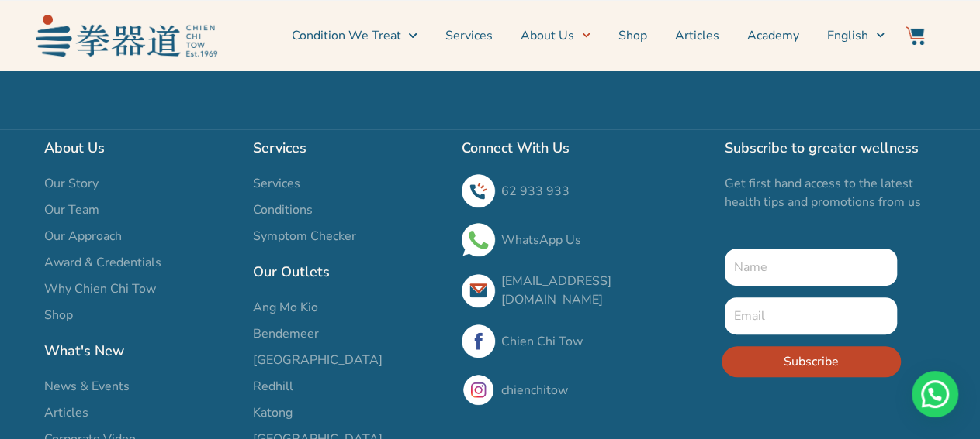  What do you see at coordinates (83, 237) in the screenshot?
I see `span: Our Approach` at bounding box center [83, 237].